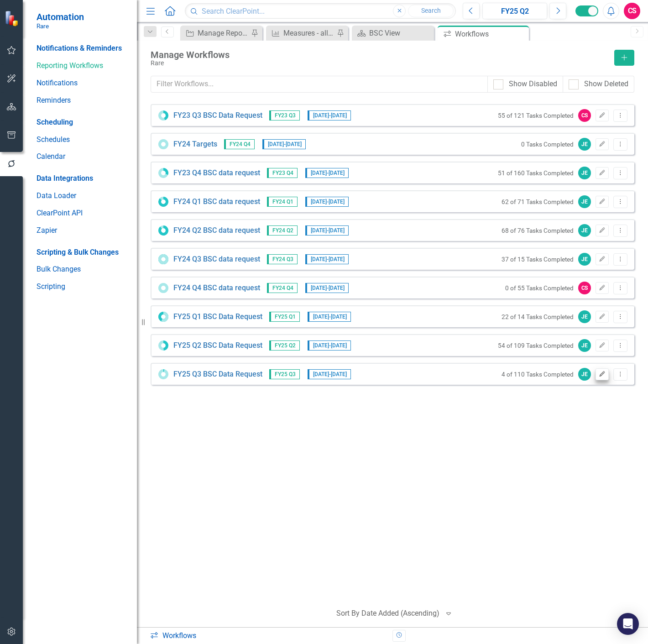  What do you see at coordinates (218, 317) in the screenshot?
I see `a: FY25 Q1 BSC Data Request` at bounding box center [218, 317].